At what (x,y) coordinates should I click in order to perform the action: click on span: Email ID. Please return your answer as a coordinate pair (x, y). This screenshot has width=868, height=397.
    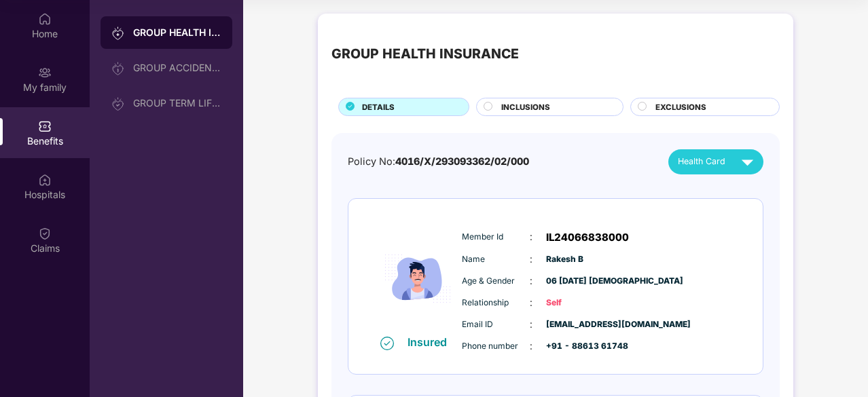
    Looking at the image, I should click on (495, 324).